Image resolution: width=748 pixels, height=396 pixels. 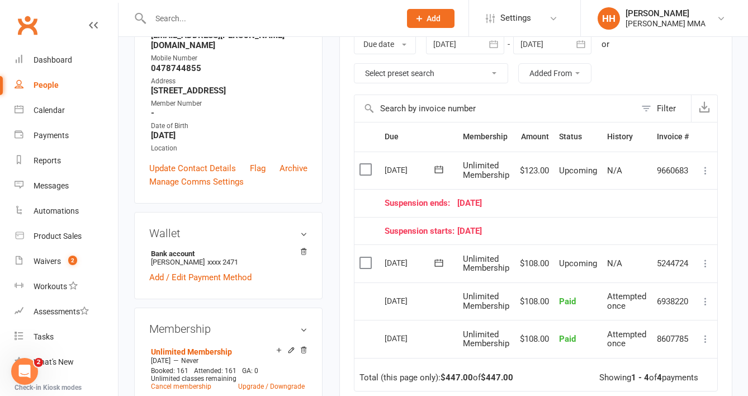 I want to click on a: Manage Comms Settings, so click(x=196, y=182).